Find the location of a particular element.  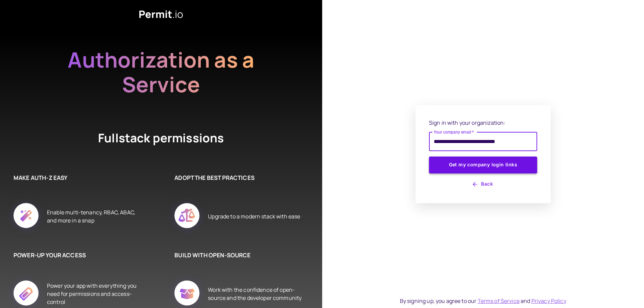

h6: POWER-UP YOUR ACCESS is located at coordinates (77, 256).